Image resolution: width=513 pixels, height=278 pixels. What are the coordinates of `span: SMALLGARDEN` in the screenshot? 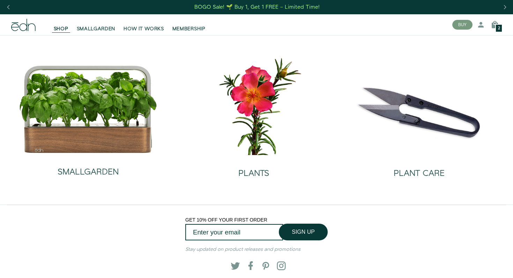 It's located at (96, 29).